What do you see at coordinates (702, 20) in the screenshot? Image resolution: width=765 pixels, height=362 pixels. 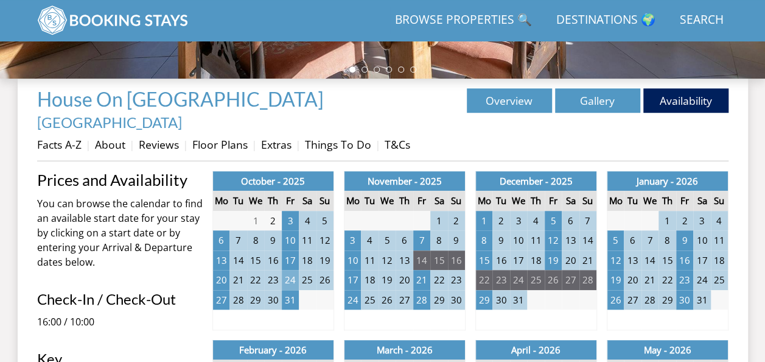 I see `a: Search` at bounding box center [702, 20].